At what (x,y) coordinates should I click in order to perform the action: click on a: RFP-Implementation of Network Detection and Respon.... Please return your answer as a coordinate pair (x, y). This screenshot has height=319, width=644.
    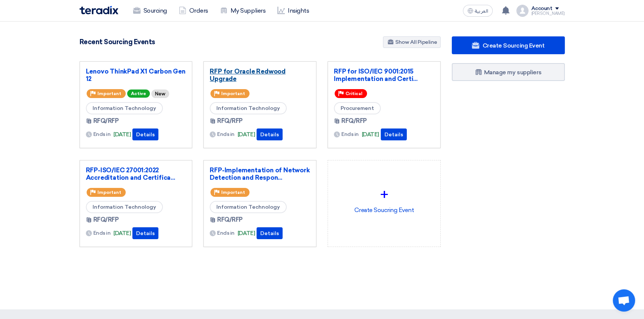
    Looking at the image, I should click on (260, 174).